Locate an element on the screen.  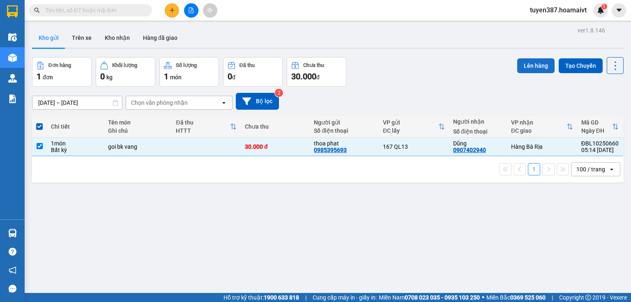
strong: 1900 633 818 is located at coordinates (281, 297).